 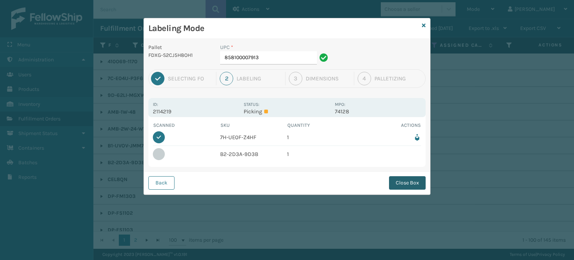 I want to click on th: Actions, so click(x=388, y=125).